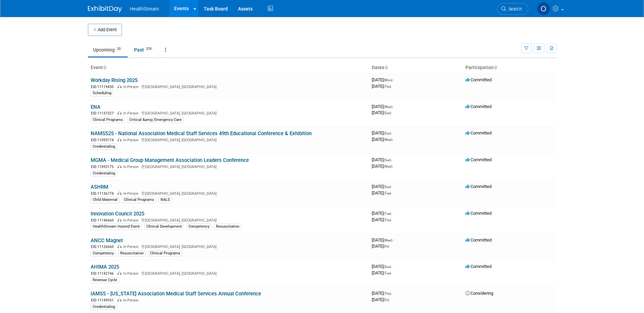  What do you see at coordinates (416, 68) in the screenshot?
I see `th: Dates` at bounding box center [416, 68].